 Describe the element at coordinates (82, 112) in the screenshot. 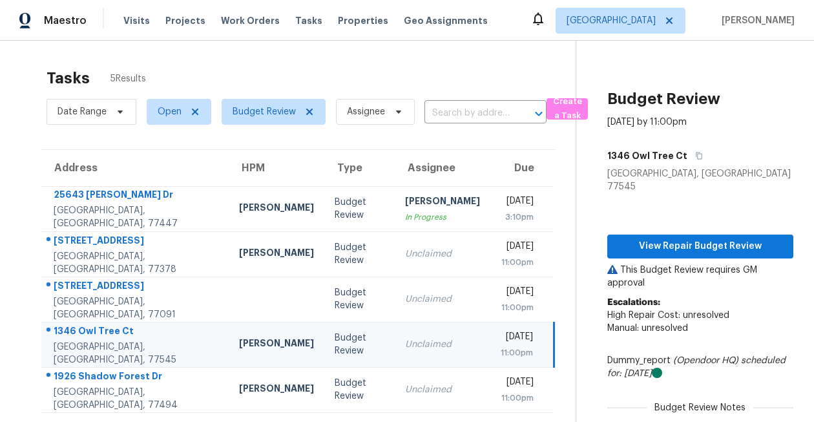

I see `span: Date Range` at that location.